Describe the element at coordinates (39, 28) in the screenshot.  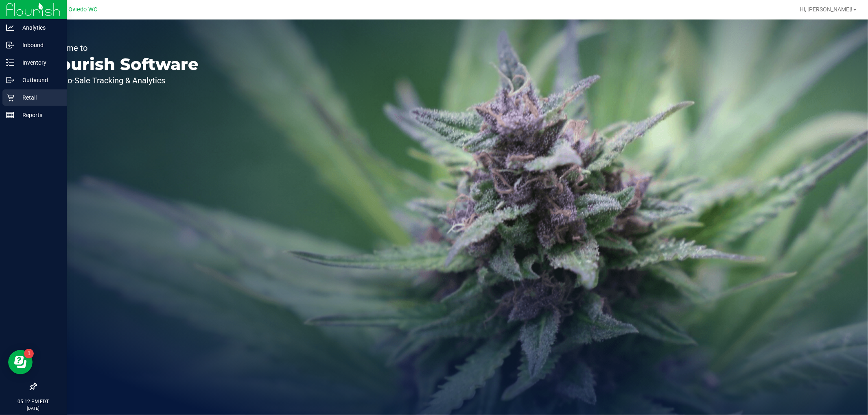
I see `p: Analytics` at that location.